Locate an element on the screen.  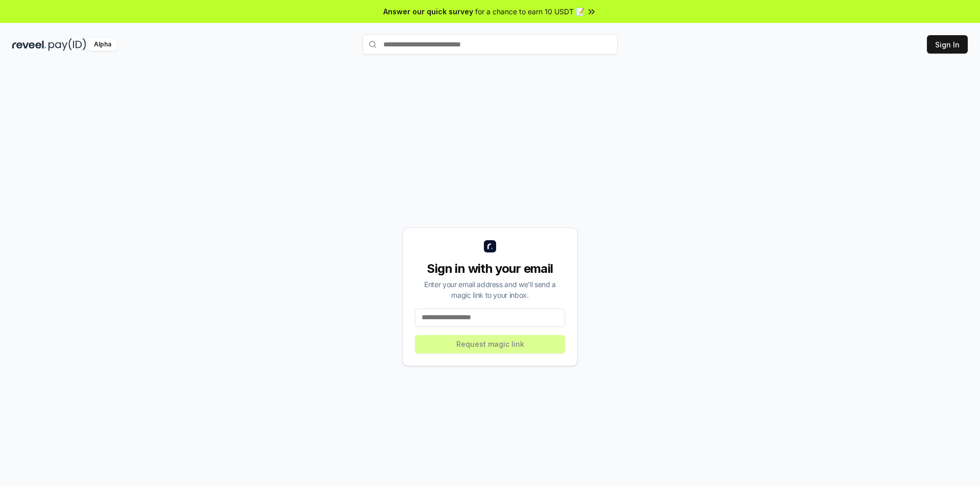
img: logo_small is located at coordinates (490, 246).